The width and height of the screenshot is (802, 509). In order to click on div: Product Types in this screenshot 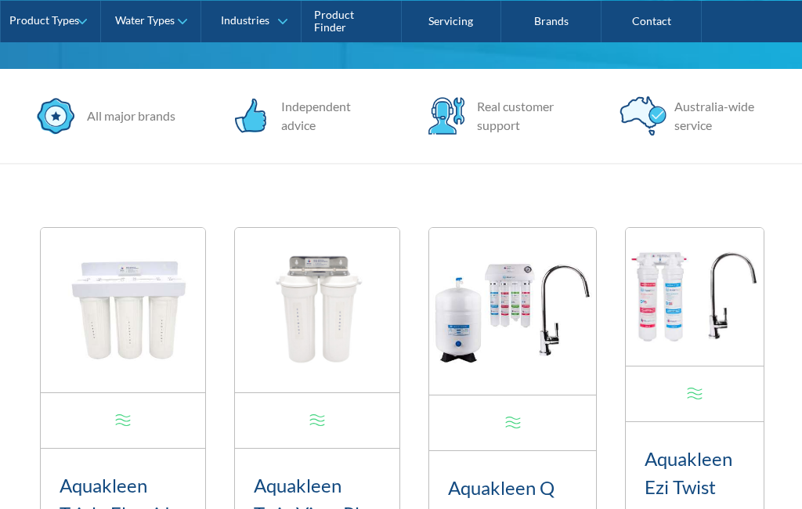, I will do `click(44, 20)`.